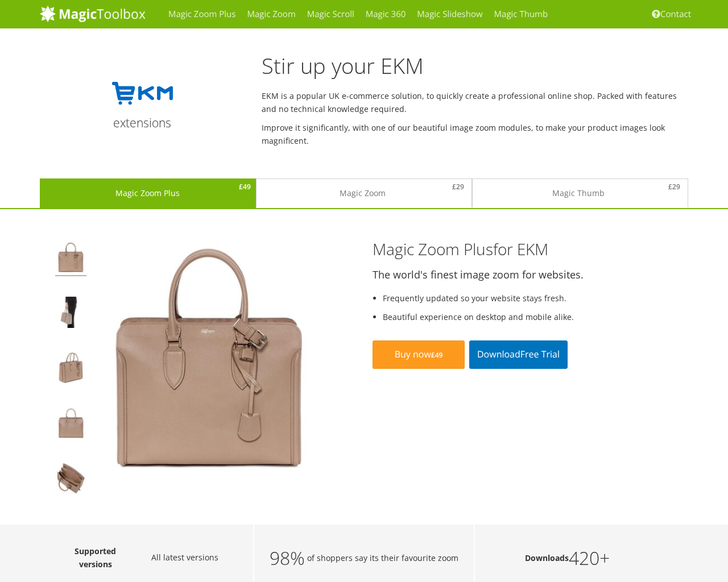 The image size is (728, 582). I want to click on span: of shoppers say its their favourite zoom, so click(383, 557).